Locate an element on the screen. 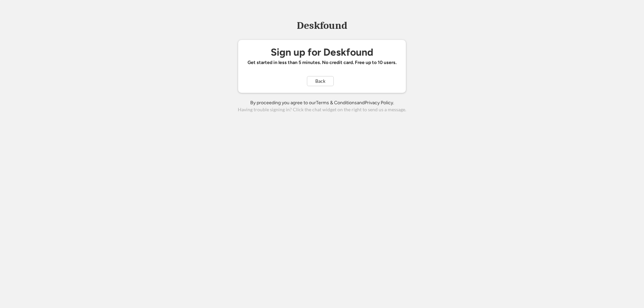  button: Back is located at coordinates (321, 81).